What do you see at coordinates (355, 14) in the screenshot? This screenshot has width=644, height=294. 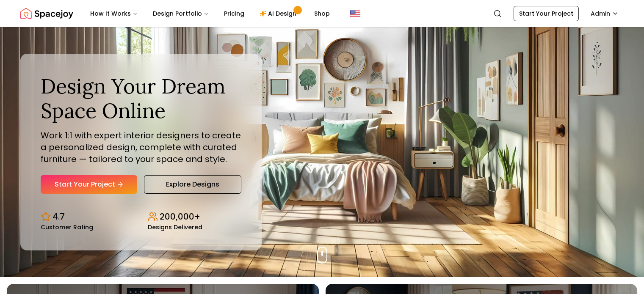 I see `img: United States` at bounding box center [355, 14].